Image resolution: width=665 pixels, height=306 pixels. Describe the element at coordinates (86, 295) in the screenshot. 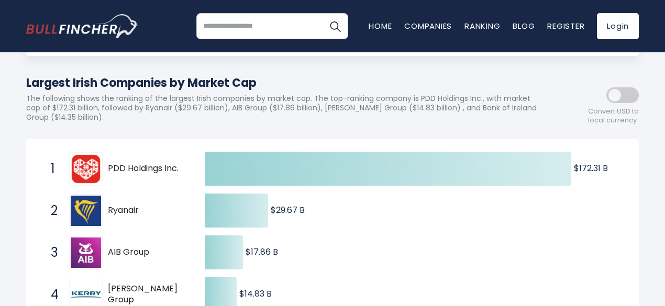

I see `img: Kerry Group` at that location.